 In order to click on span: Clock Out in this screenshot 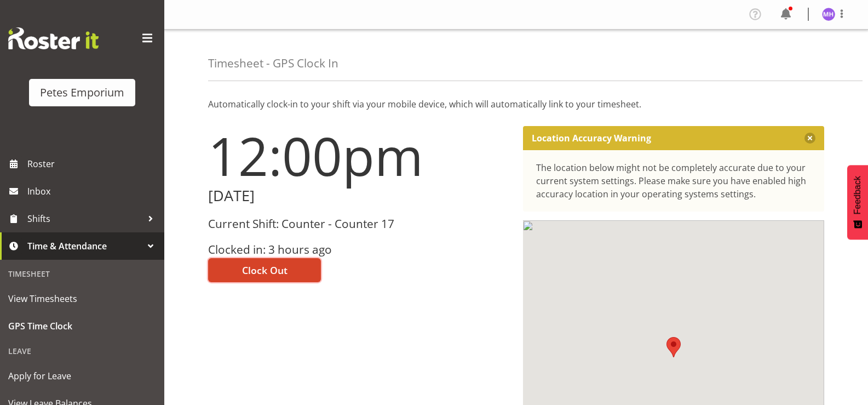, I will do `click(264, 270)`.